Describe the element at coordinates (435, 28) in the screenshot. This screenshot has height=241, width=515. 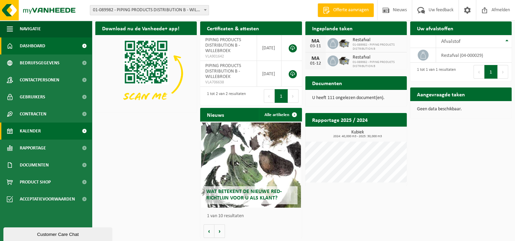
I see `h2: Uw afvalstoffen` at that location.